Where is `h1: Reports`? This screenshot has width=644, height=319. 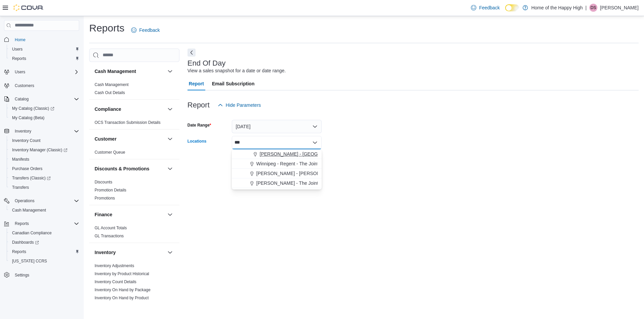
h1: Reports is located at coordinates (106, 28).